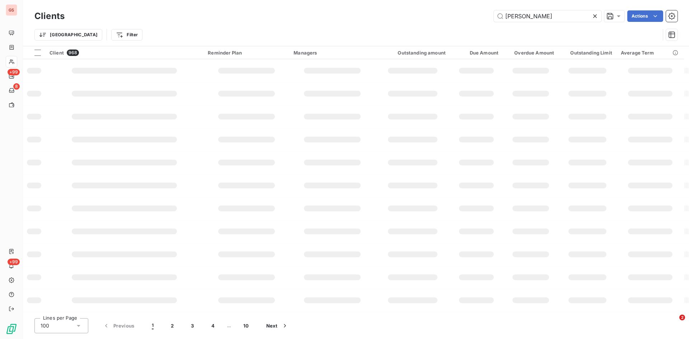 The height and width of the screenshot is (339, 689). Describe the element at coordinates (587, 53) in the screenshot. I see `div: Outstanding Limit` at that location.